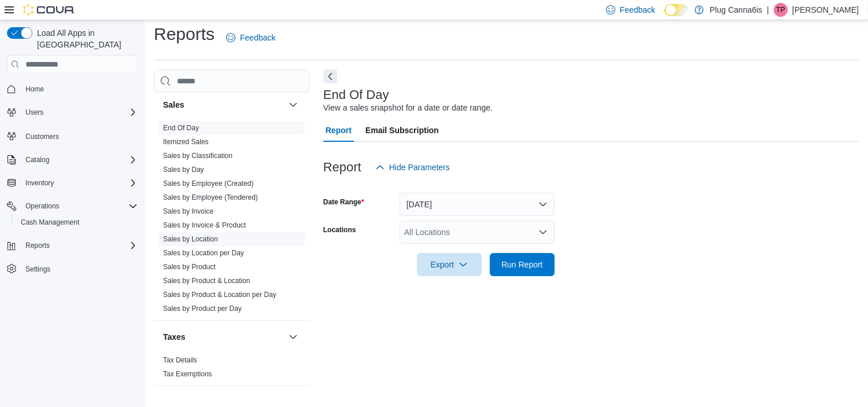  I want to click on a: Settings, so click(38, 269).